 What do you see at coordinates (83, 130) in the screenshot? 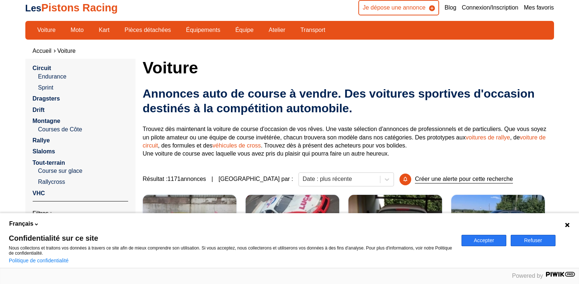
I see `a: Courses de Côte` at bounding box center [83, 130].